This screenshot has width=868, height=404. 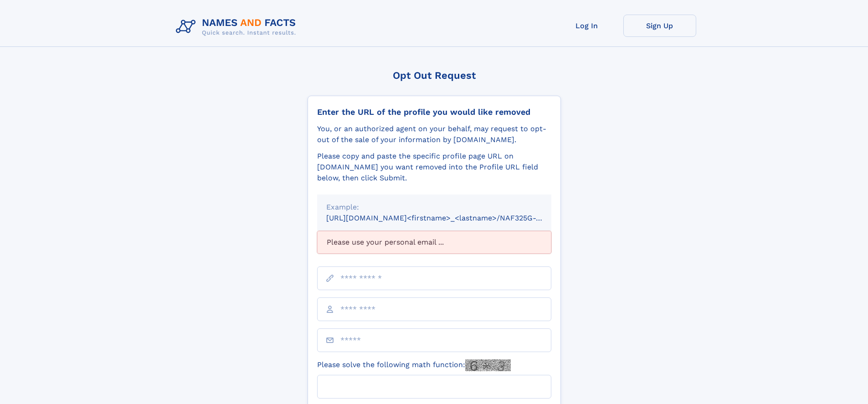 What do you see at coordinates (434, 243) in the screenshot?
I see `div: Please use your personal email ...` at bounding box center [434, 243].